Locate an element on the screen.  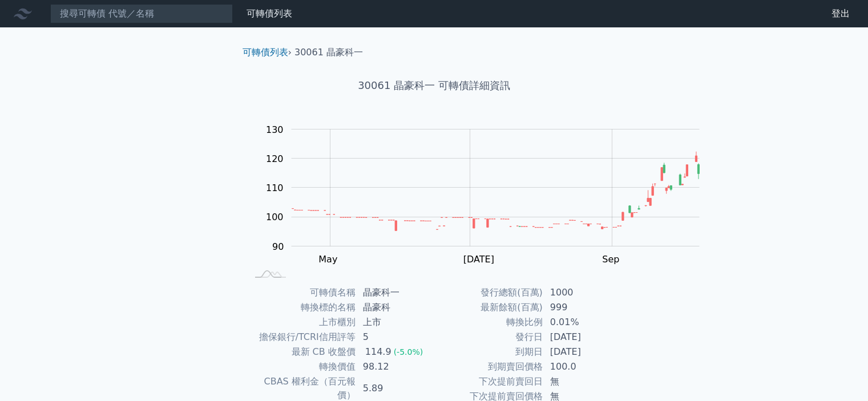
tspan: 110 is located at coordinates (275, 188).